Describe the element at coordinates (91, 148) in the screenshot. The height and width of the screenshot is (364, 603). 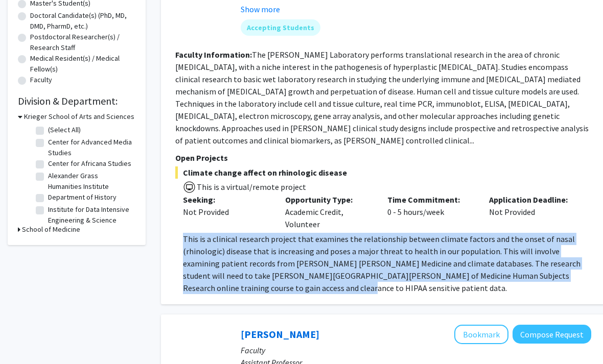
I see `label: Center for Advanced Media Studies` at that location.